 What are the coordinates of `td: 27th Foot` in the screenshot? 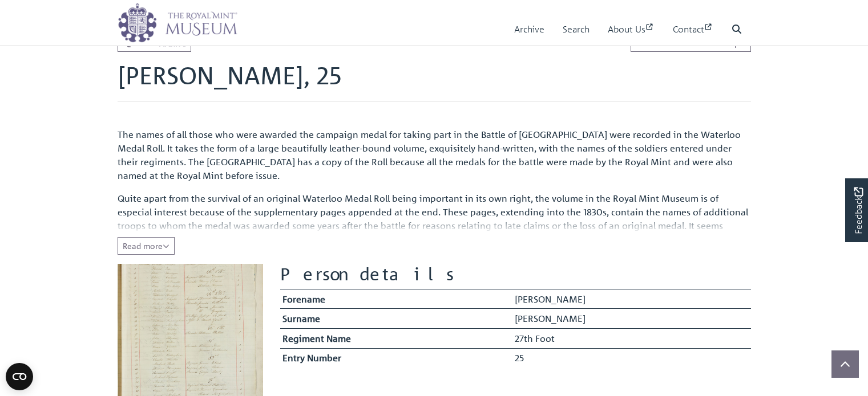 It's located at (631, 338).